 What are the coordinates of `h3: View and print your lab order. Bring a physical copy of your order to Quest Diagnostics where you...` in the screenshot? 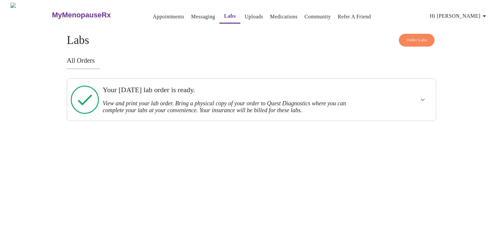 It's located at (234, 107).